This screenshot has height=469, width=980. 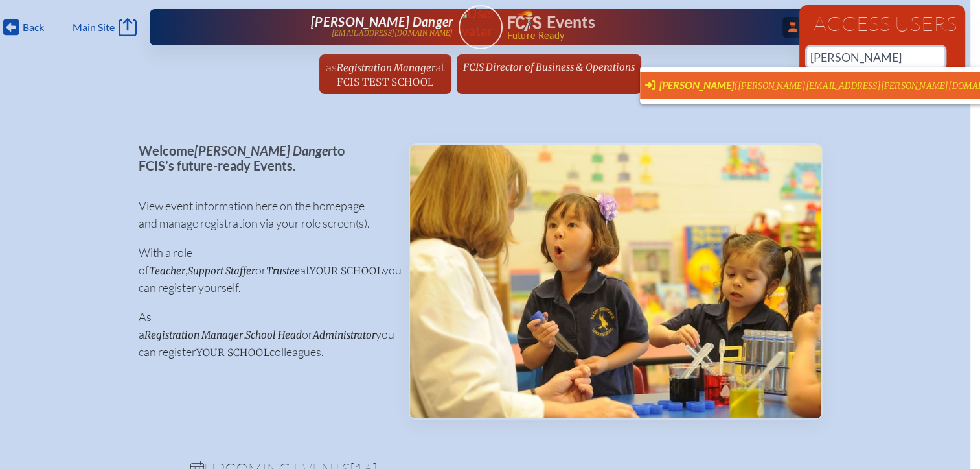 I want to click on span: FCIS Director of Business & Operations, so click(x=549, y=67).